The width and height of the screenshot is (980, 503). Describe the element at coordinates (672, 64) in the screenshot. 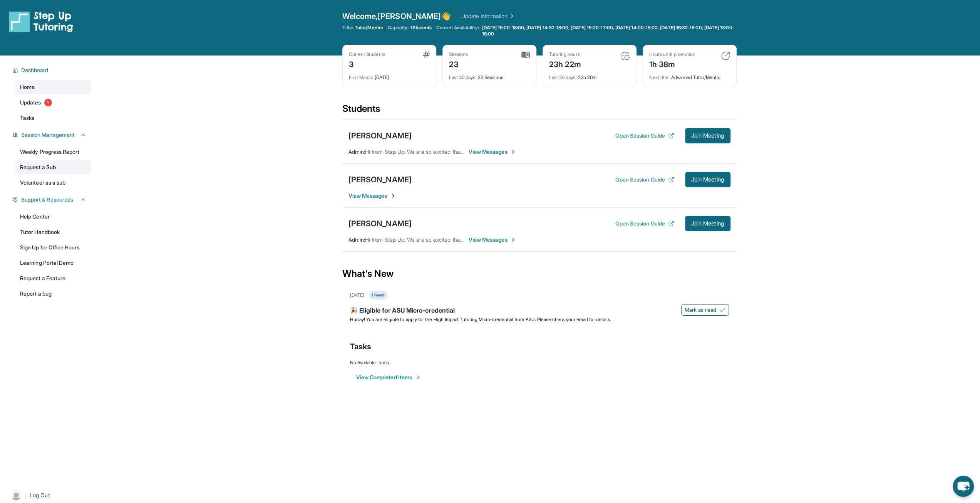

I see `div: 1h 38m` at that location.